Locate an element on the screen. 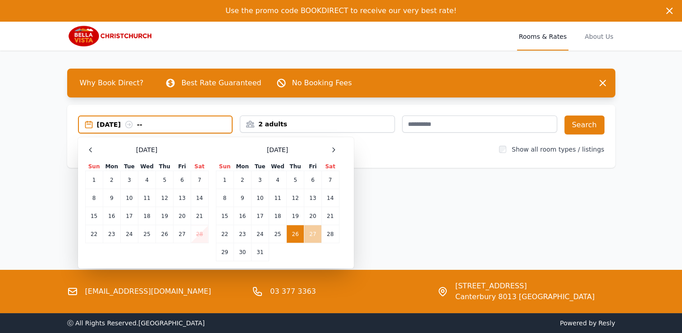 The height and width of the screenshot is (333, 682). label: Show all room types / listings is located at coordinates (557, 149).